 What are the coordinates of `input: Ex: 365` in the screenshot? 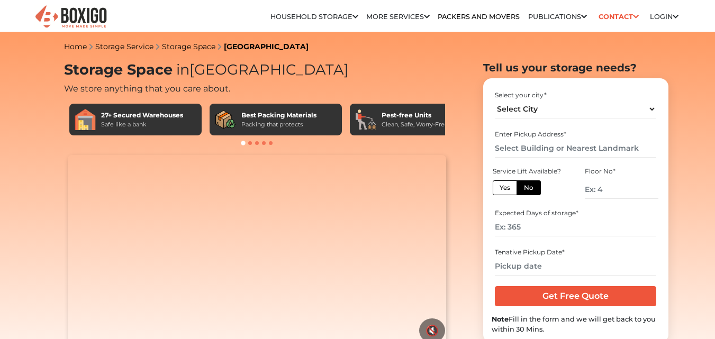 It's located at (575, 227).